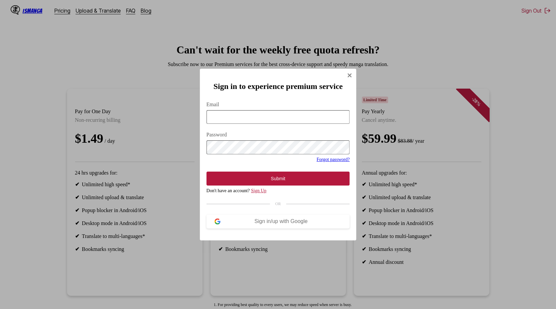 The width and height of the screenshot is (556, 309). Describe the element at coordinates (218, 222) in the screenshot. I see `img: google-logo` at that location.